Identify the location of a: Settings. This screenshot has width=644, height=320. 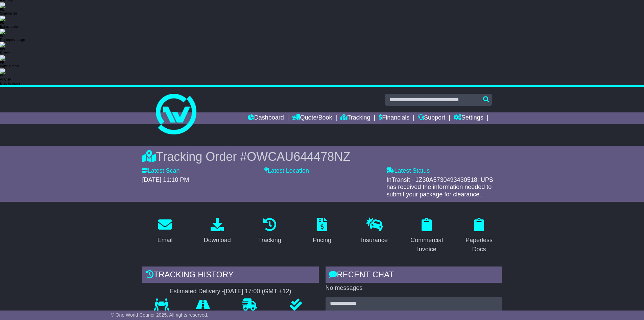
(469, 118).